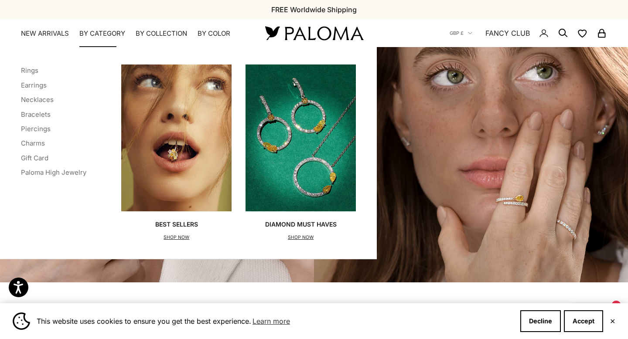 The height and width of the screenshot is (339, 628). What do you see at coordinates (21, 321) in the screenshot?
I see `img: Cookie banner` at bounding box center [21, 321].